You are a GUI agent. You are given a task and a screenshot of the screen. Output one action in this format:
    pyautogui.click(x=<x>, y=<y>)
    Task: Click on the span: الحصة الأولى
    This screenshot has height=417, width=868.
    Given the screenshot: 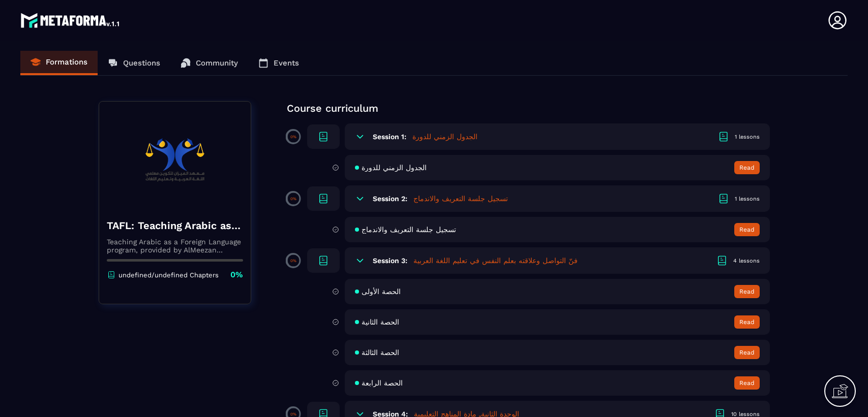 What is the action you would take?
    pyautogui.click(x=381, y=291)
    